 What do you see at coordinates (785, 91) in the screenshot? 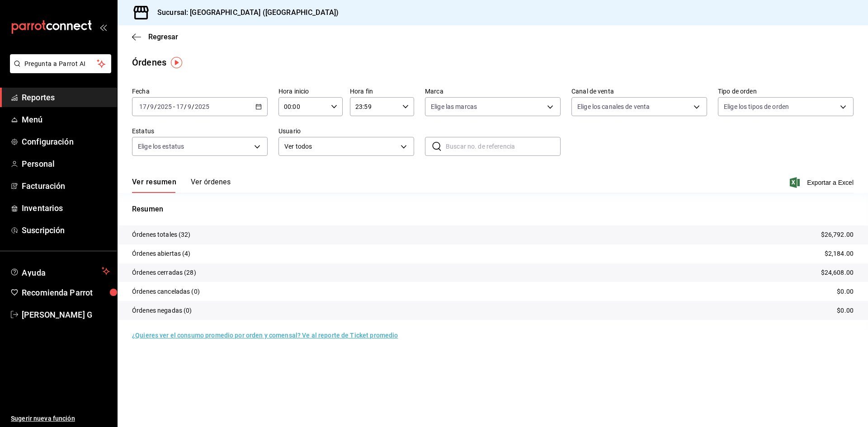
I see `label: Tipo de orden` at bounding box center [785, 91].